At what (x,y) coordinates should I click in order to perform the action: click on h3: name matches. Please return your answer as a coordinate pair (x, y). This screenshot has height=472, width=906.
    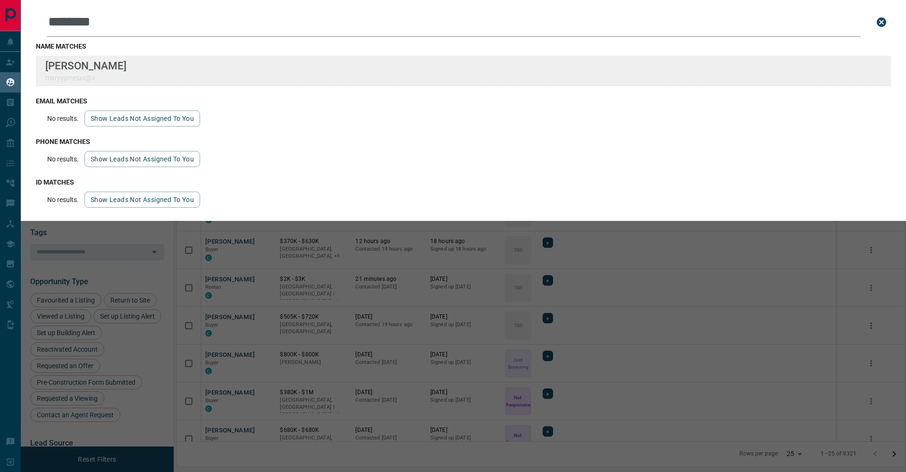
    Looking at the image, I should click on (464, 46).